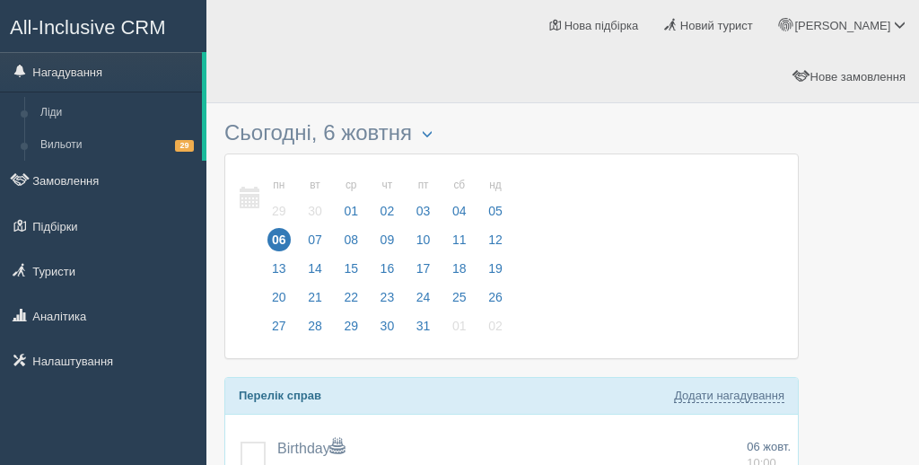 The height and width of the screenshot is (465, 919). I want to click on a: 26, so click(493, 302).